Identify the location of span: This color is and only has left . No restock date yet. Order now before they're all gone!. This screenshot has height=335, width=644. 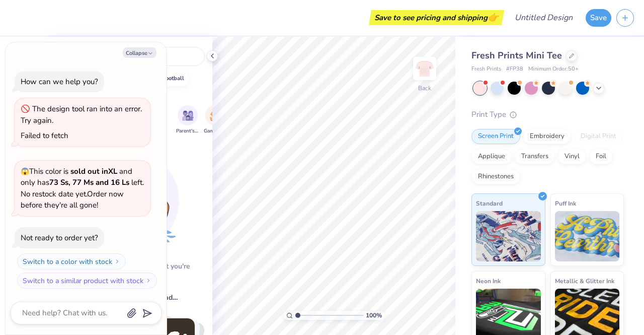
(82, 188).